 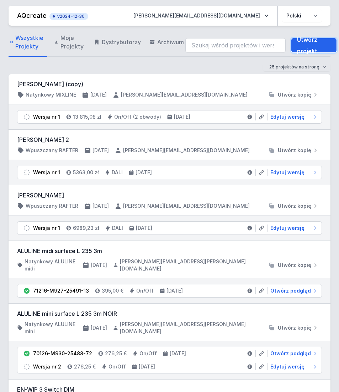 What do you see at coordinates (51, 265) in the screenshot?
I see `h4: Natynkowy ALULINE midi` at bounding box center [51, 265].